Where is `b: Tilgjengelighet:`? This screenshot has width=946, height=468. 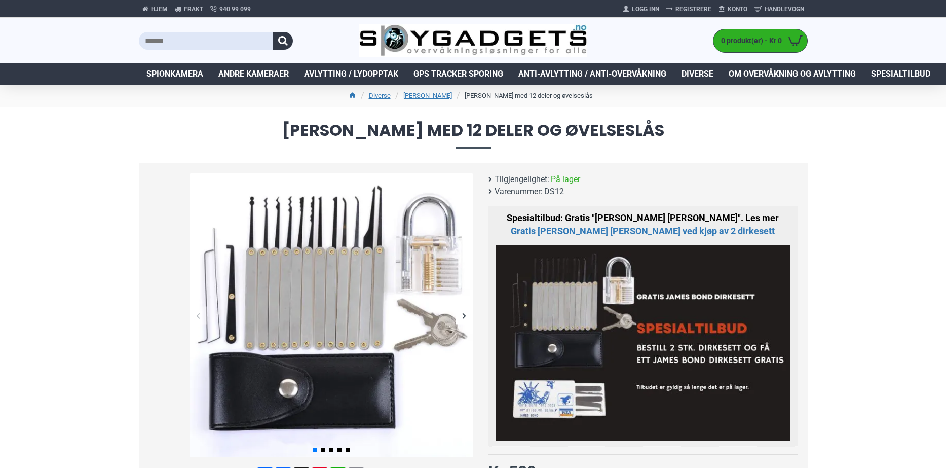 b: Tilgjengelighet: is located at coordinates (522, 179).